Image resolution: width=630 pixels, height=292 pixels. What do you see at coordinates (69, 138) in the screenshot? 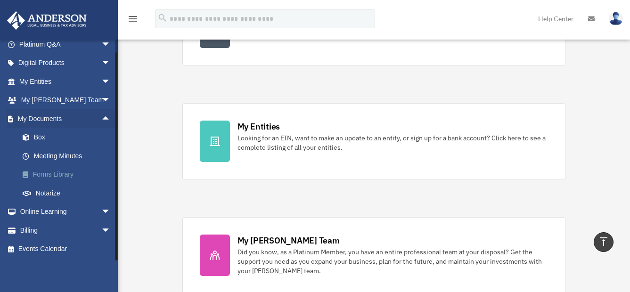
I see `a: Box` at bounding box center [69, 138].